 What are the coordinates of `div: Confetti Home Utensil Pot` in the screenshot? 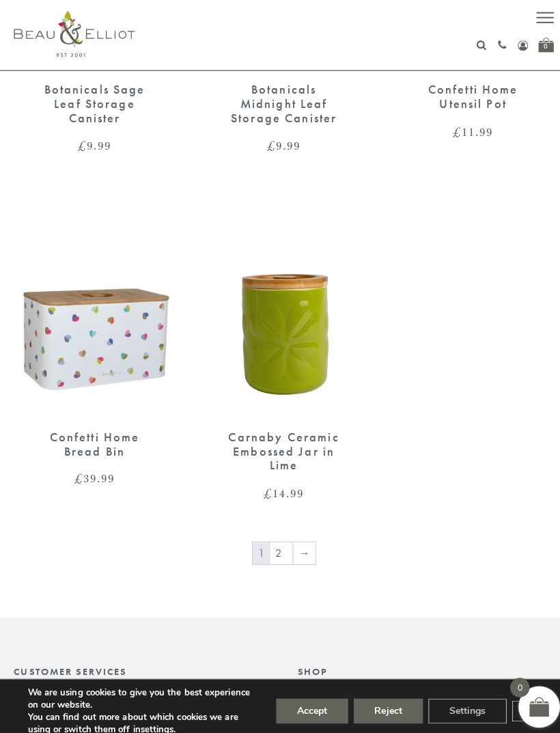 It's located at (467, 95).